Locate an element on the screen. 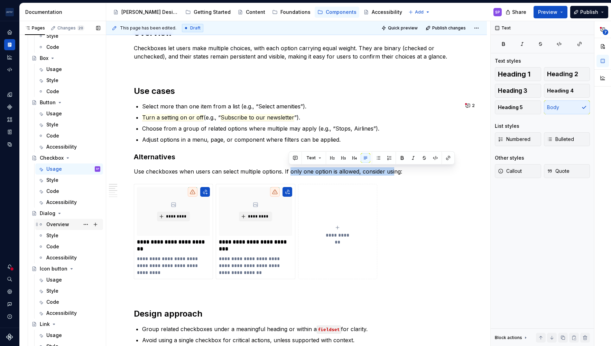 The height and width of the screenshot is (346, 611). button: Heading 5 is located at coordinates (518, 107).